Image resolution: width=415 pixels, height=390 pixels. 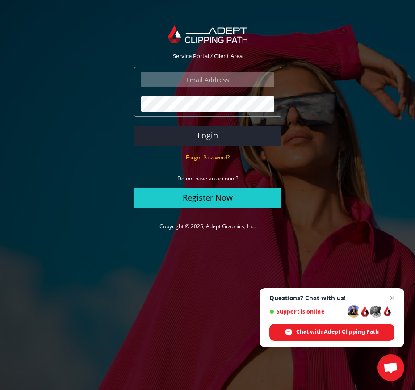 I want to click on button: Login, so click(x=208, y=136).